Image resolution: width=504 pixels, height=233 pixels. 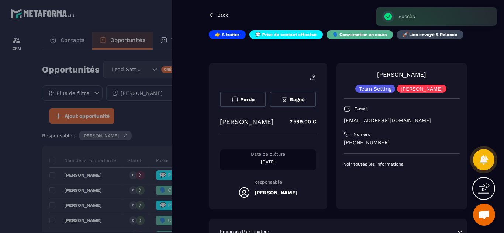 What do you see at coordinates (292, 100) in the screenshot?
I see `button: Gagné` at bounding box center [292, 100].